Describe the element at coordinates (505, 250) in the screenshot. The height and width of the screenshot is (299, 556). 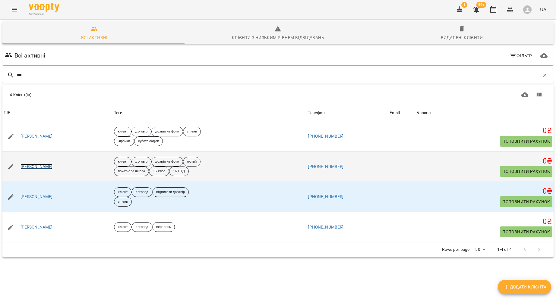
I see `p: 1-4 of 4` at that location.